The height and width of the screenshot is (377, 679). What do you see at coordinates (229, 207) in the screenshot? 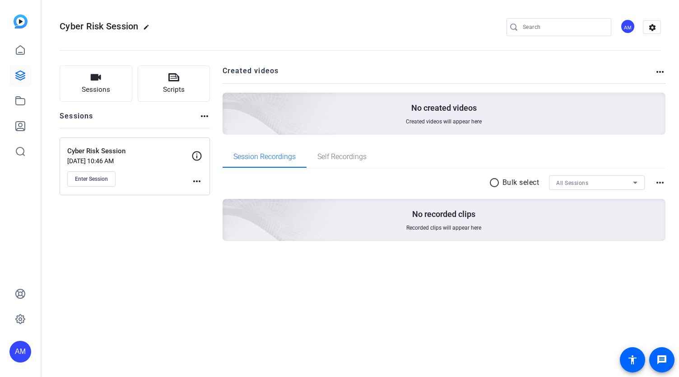
I see `img: embarkstudio-empty-session.png` at bounding box center [229, 207].